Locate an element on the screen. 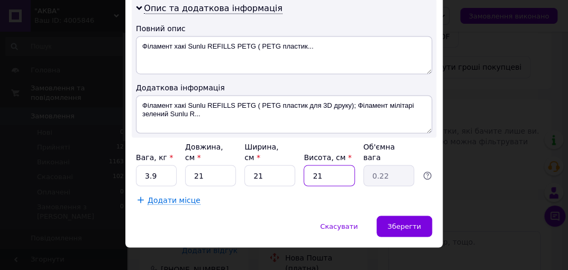  textarea: Філамент хакі Sunlu REFILLS PETG ( PETG пластик для 3D друку); Філамент мілітарі зелений Sunlu R... is located at coordinates (284, 114).